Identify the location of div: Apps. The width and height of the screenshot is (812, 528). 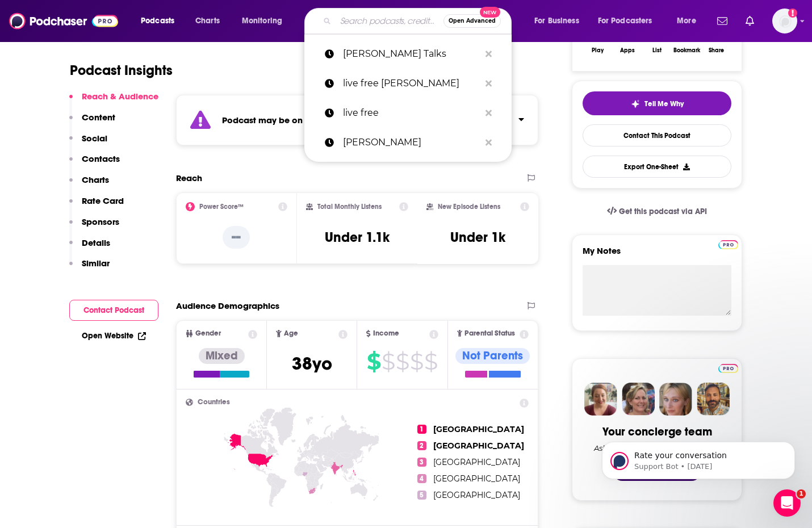
(627, 50).